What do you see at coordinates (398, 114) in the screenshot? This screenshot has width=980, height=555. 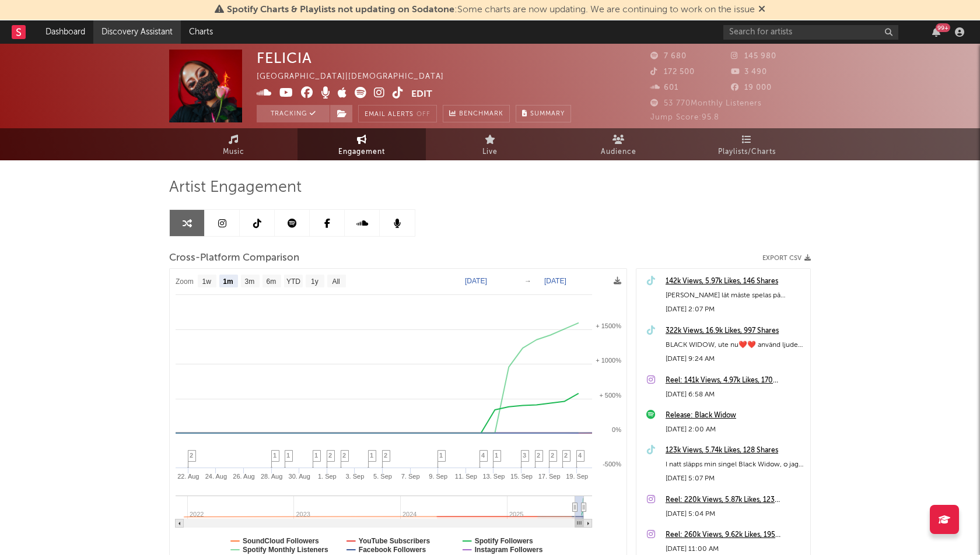 I see `button: Email AlertsOff` at bounding box center [398, 114].